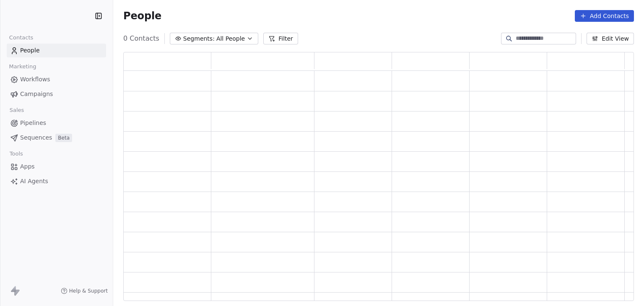  I want to click on span: Tools, so click(16, 154).